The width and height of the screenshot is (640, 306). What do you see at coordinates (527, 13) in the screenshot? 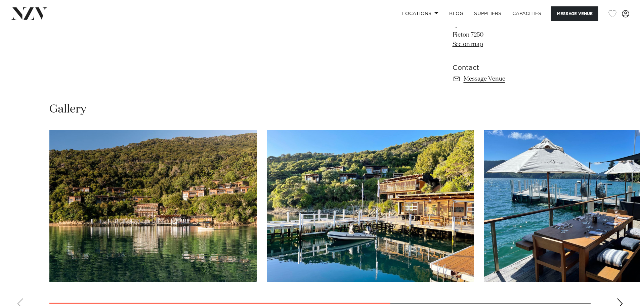
I see `a: Capacities` at bounding box center [527, 13].